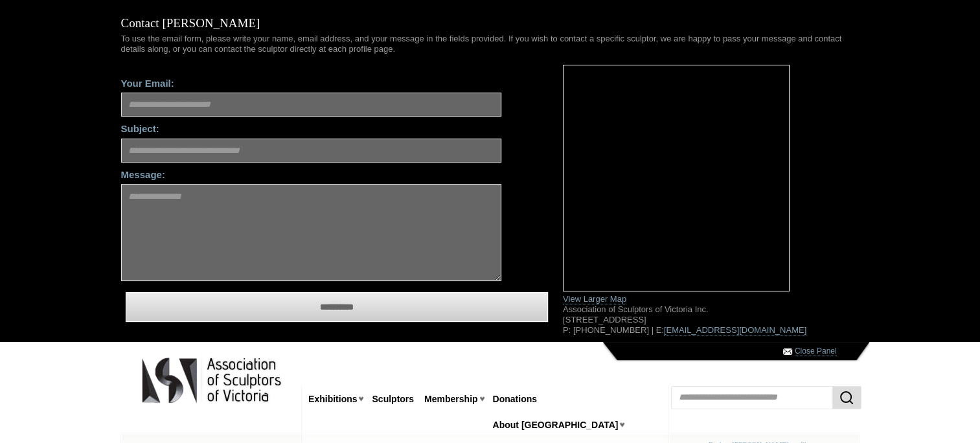 This screenshot has width=980, height=443. What do you see at coordinates (847, 398) in the screenshot?
I see `img: Search` at bounding box center [847, 398].